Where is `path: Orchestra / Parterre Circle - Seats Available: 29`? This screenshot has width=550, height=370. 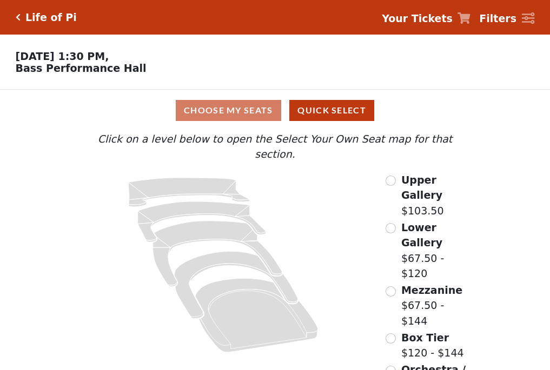 path: Orchestra / Parterre Circle - Seats Available: 29 is located at coordinates (257, 315).